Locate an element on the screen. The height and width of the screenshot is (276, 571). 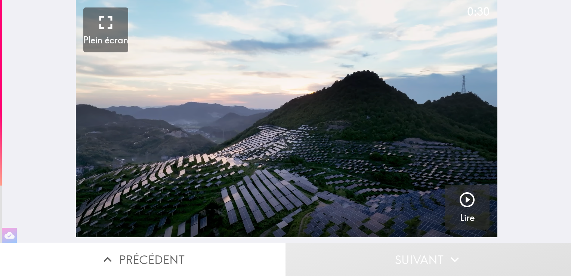
div: 0:30 is located at coordinates (478, 12).